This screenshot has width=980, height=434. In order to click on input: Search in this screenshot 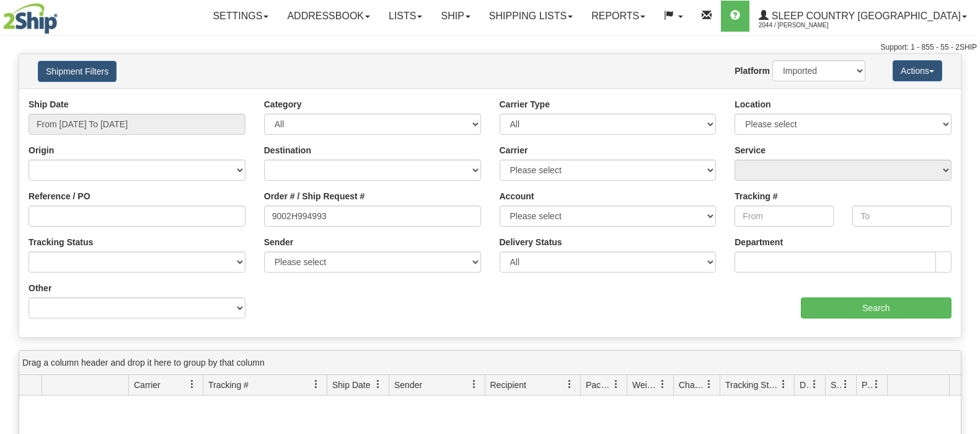, I will do `click(876, 307)`.